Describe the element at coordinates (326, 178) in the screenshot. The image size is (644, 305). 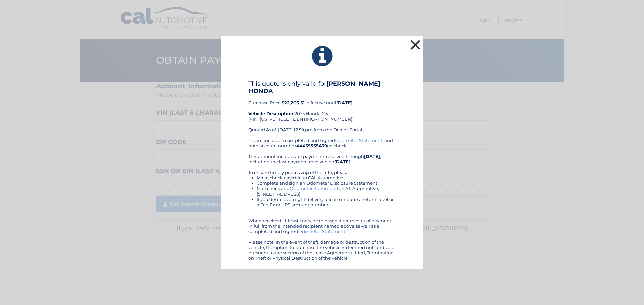
I see `li: Make check payable to CAL Automotive` at that location.